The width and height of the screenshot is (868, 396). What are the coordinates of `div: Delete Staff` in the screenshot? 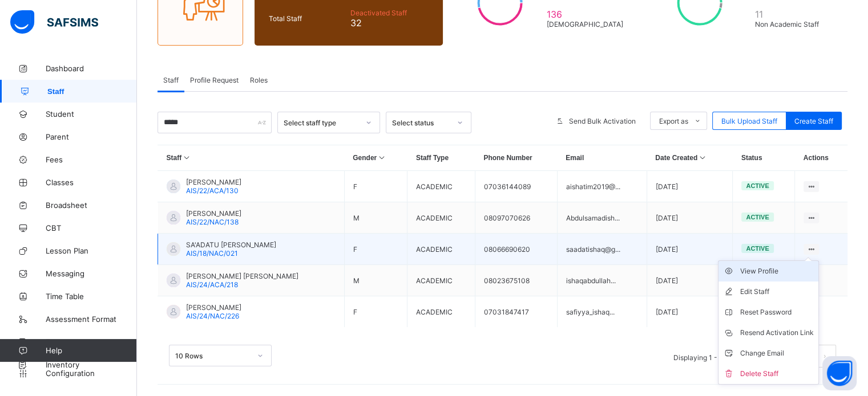 It's located at (777, 374).